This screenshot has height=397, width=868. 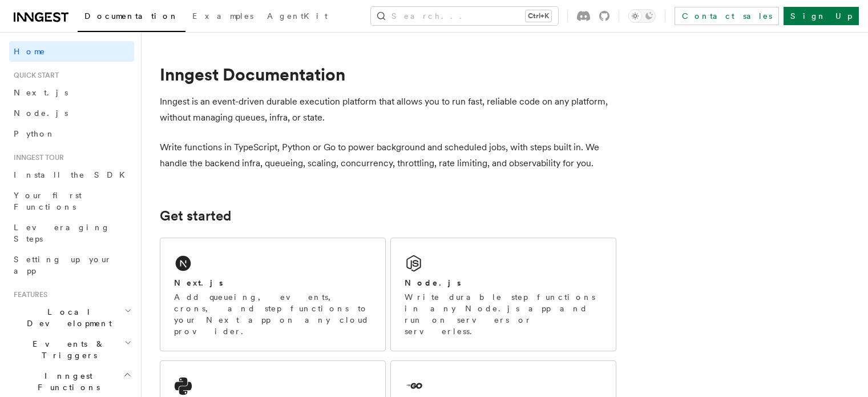 I want to click on a: Leveraging Steps, so click(x=71, y=233).